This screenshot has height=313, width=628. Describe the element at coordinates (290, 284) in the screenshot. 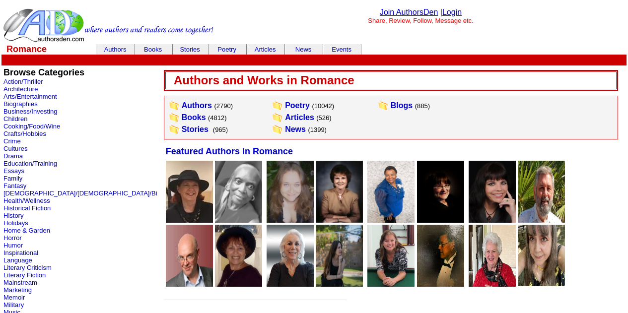

I see `a: MORGAN ST. JAMES` at that location.